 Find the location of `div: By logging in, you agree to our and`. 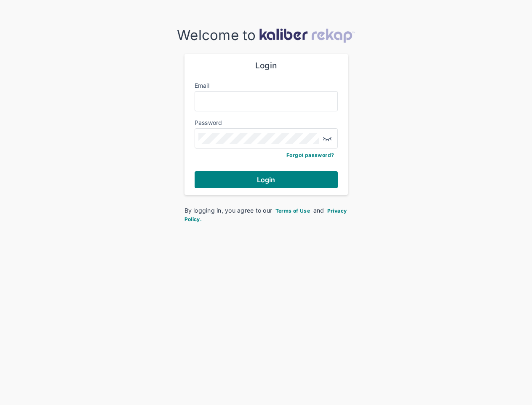

div: By logging in, you agree to our and is located at coordinates (266, 215).